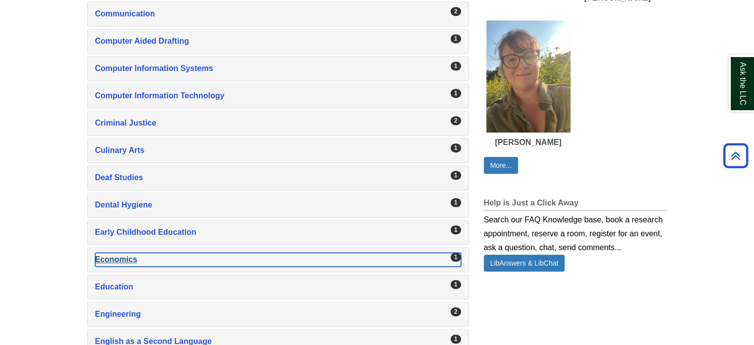  What do you see at coordinates (278, 314) in the screenshot?
I see `div: Engineering` at bounding box center [278, 314].